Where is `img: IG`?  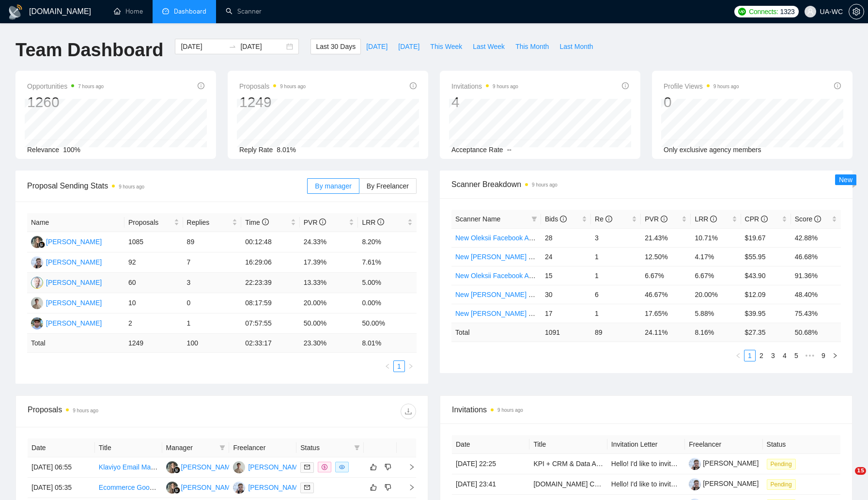
img: IG is located at coordinates (37, 262).